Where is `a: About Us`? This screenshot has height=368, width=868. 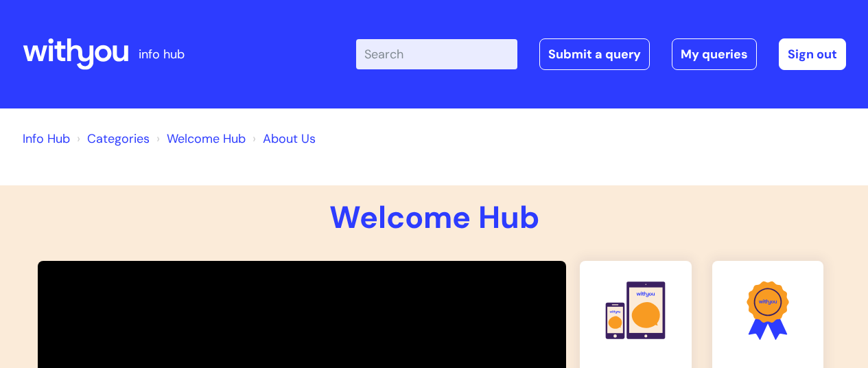
a: About Us is located at coordinates (289, 139).